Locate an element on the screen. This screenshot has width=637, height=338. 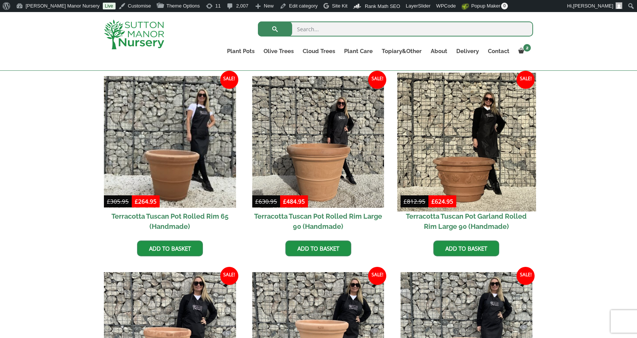
img: Terracotta Tuscan Pot Rolled Rim Large 90 (Handmade) is located at coordinates (318, 142).